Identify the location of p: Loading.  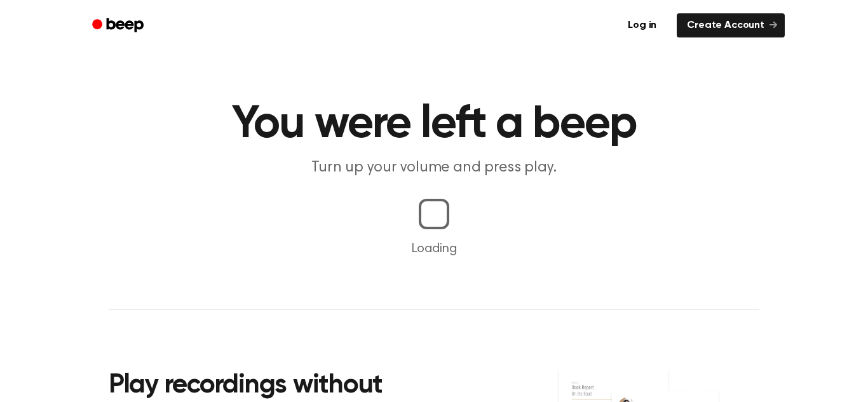
(434, 249).